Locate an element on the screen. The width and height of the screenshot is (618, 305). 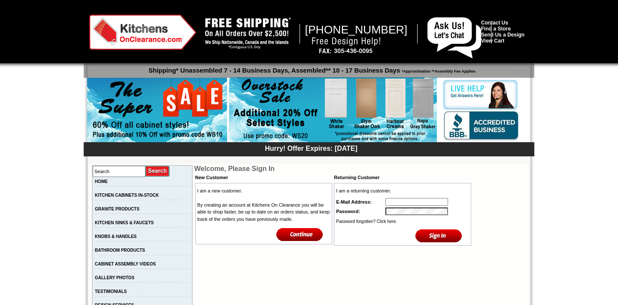
a: BATHROOM PRODUCTS is located at coordinates (120, 250).